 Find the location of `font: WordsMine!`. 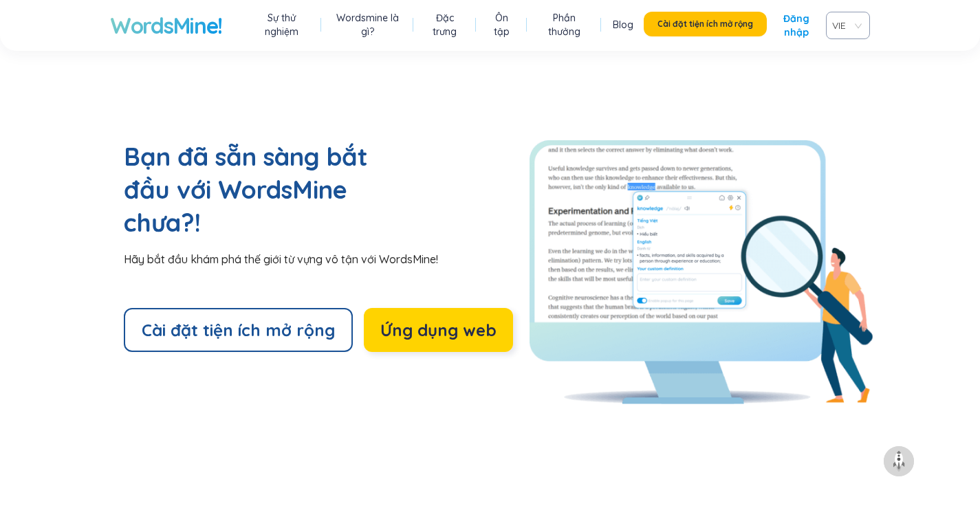

font: WordsMine! is located at coordinates (165, 26).